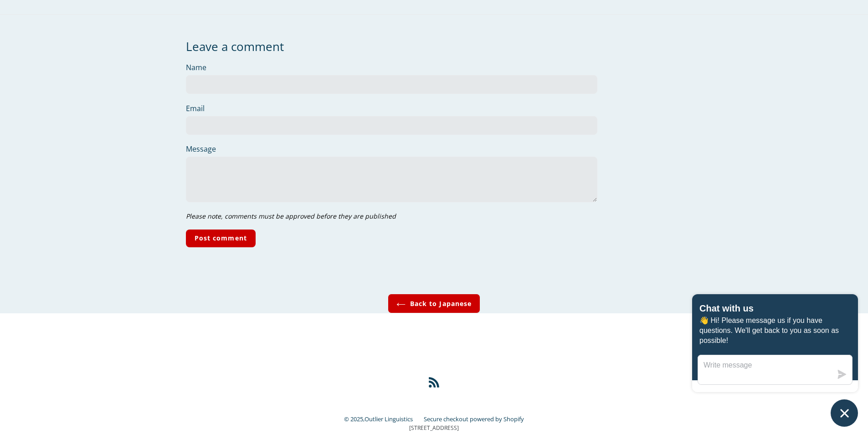 This screenshot has width=868, height=434. Describe the element at coordinates (392, 46) in the screenshot. I see `h2: Leave a comment` at that location.